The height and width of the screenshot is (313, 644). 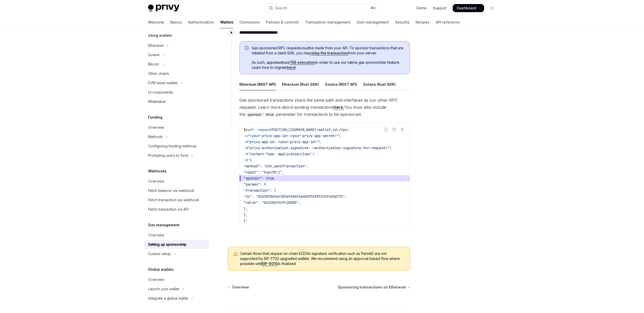 What do you see at coordinates (319, 148) in the screenshot?
I see `span: "privy-authorization-signature: <authorization-signature-for-request>"` at bounding box center [319, 148].